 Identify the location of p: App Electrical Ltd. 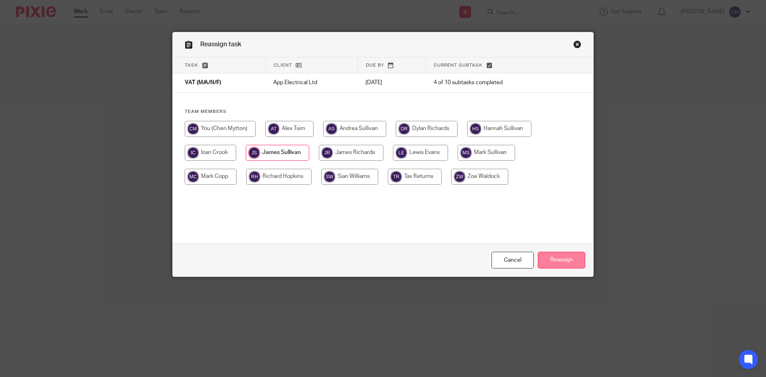
(311, 83).